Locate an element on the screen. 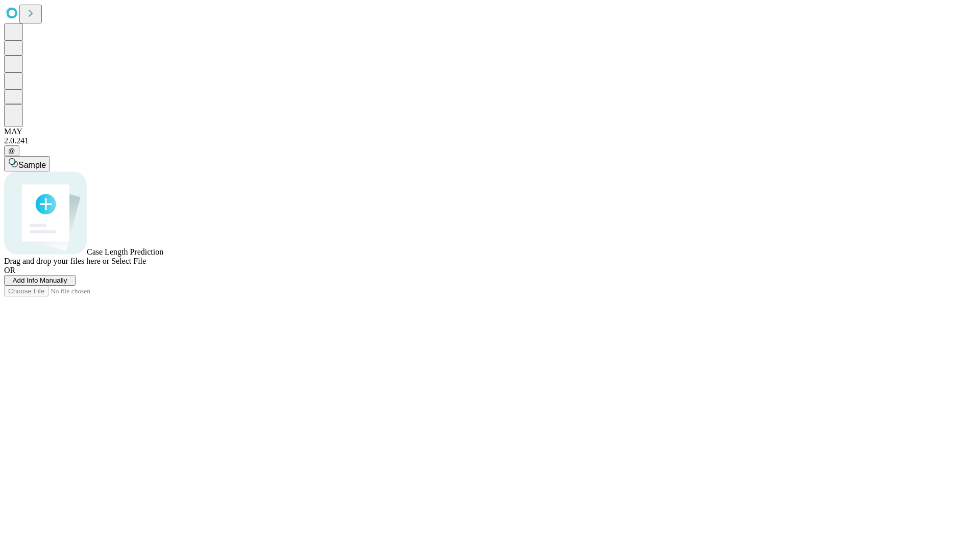  span: OR is located at coordinates (9, 270).